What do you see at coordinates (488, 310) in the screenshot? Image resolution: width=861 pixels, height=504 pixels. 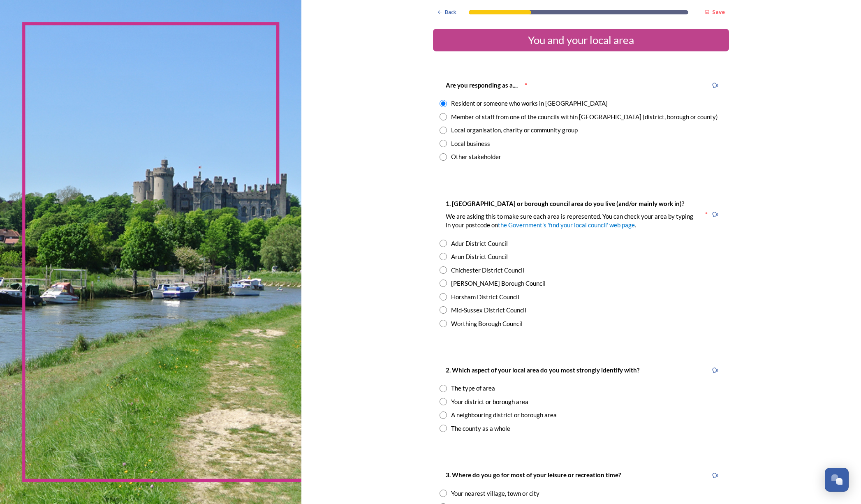 I see `div: Mid-Sussex District Council` at bounding box center [488, 310].